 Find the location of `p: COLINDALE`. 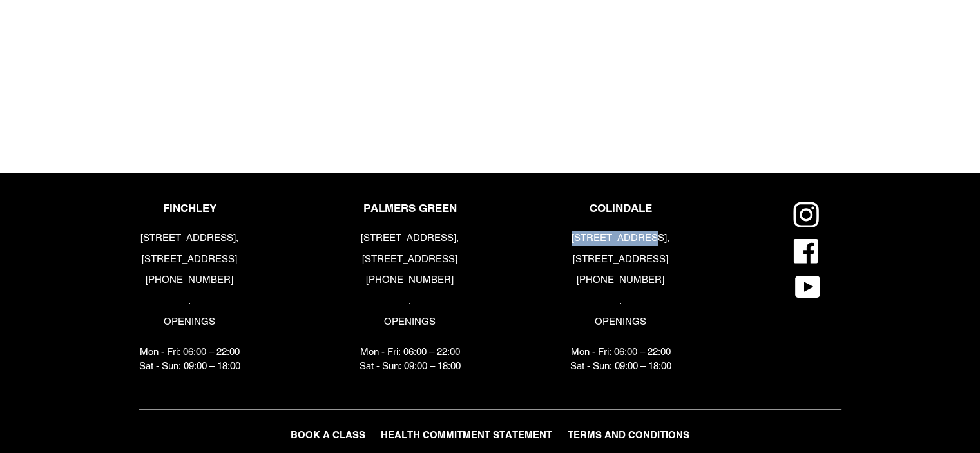

p: COLINDALE is located at coordinates (621, 208).